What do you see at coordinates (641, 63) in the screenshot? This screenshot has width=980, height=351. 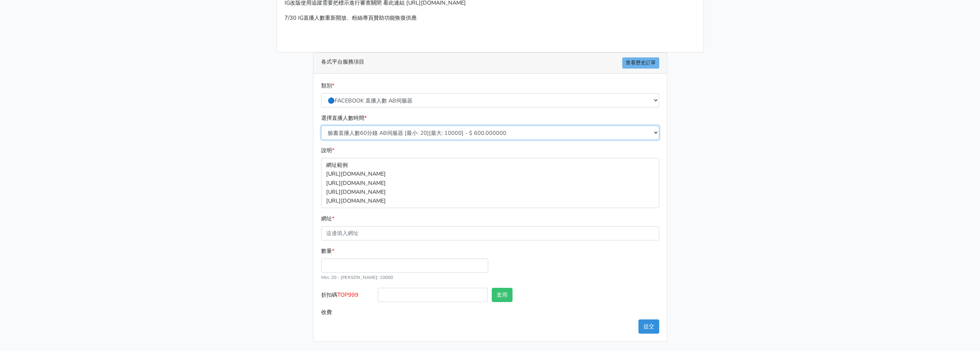 I see `a: 查看歷史訂單` at bounding box center [641, 63].